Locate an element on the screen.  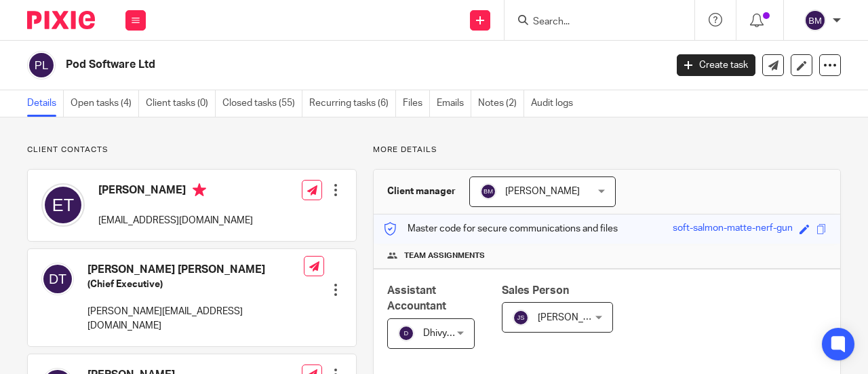
h3: Client manager is located at coordinates (422, 191).